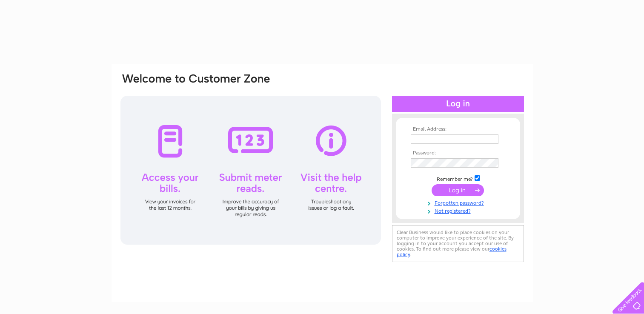 Image resolution: width=644 pixels, height=314 pixels. Describe the element at coordinates (458, 190) in the screenshot. I see `input: Submit` at that location.